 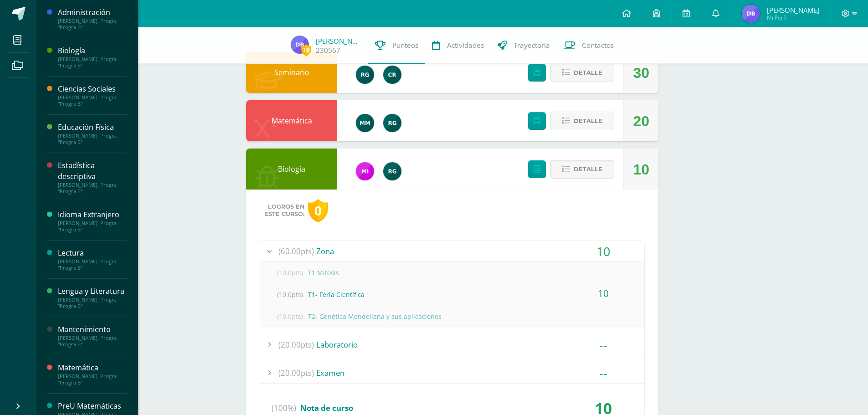 I want to click on a: Actividades, so click(x=458, y=45).